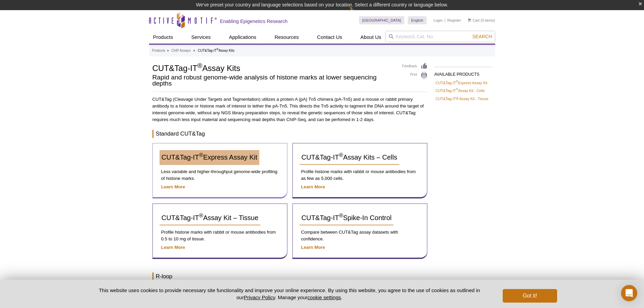 The width and height of the screenshot is (644, 308). Describe the element at coordinates (417, 20) in the screenshot. I see `a: English` at that location.